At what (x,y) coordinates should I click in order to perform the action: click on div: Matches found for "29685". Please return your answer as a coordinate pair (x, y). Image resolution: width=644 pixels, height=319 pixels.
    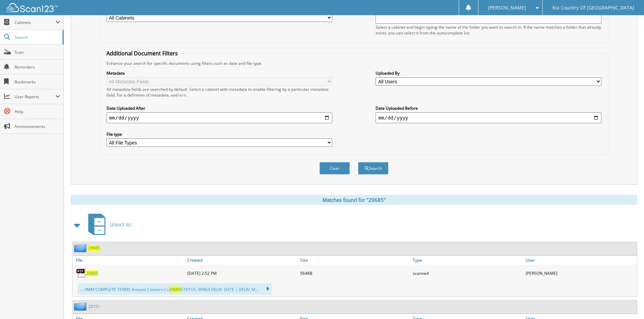
    Looking at the image, I should click on (354, 200).